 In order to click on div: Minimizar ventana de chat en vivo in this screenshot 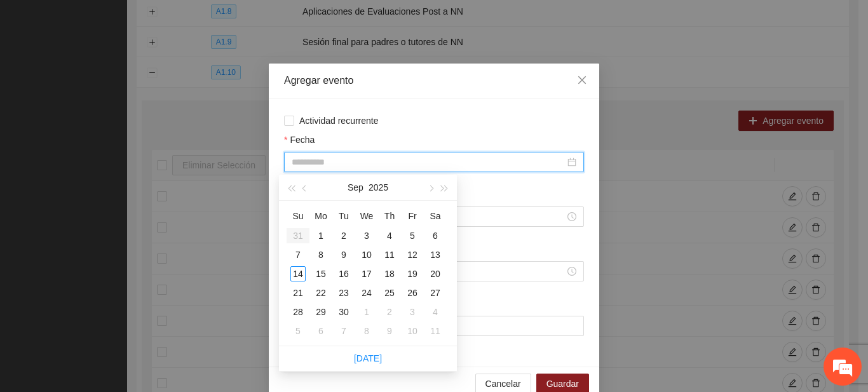, I will do `click(224, 21)`.